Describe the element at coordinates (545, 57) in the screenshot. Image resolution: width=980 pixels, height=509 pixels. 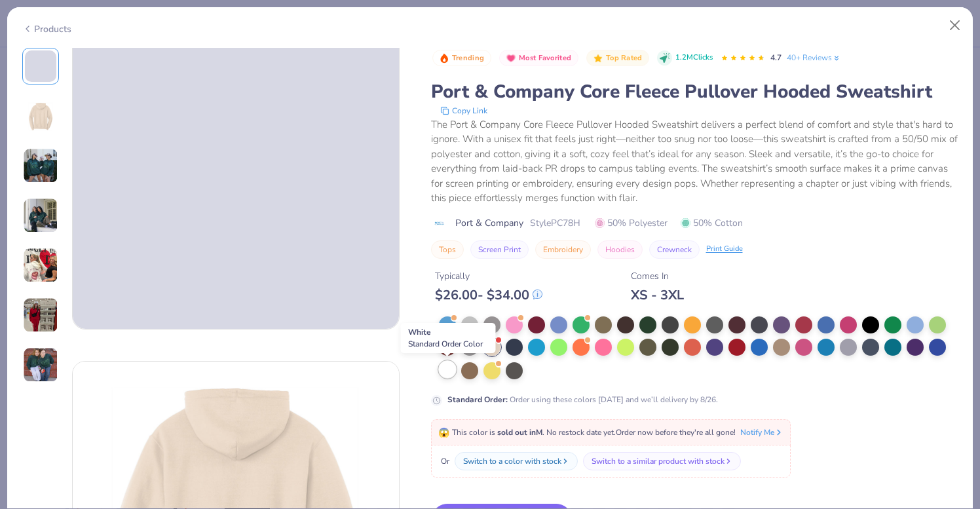
I see `span: Most Favorited` at that location.